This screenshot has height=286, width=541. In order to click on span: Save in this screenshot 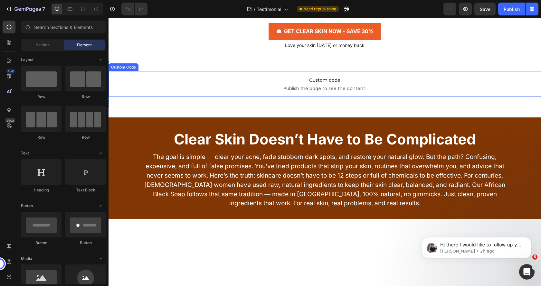, I will do `click(485, 9)`.